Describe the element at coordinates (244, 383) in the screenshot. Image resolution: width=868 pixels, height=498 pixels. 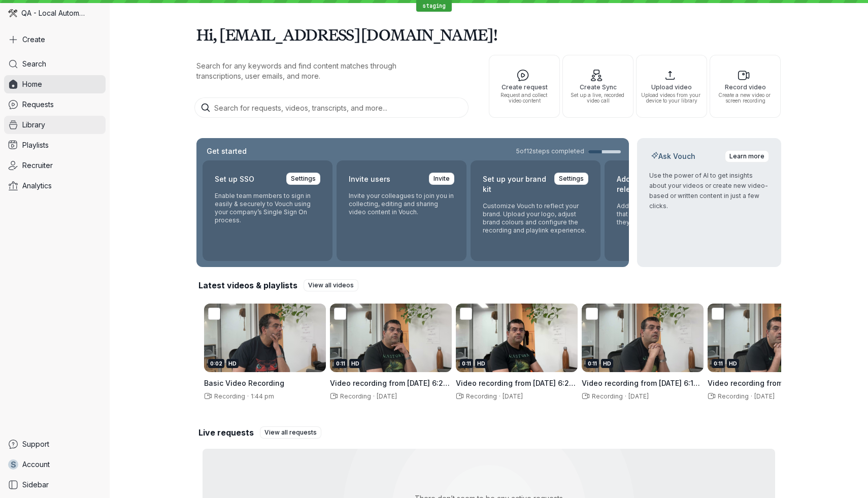
I see `span: Basic Video Recording` at that location.